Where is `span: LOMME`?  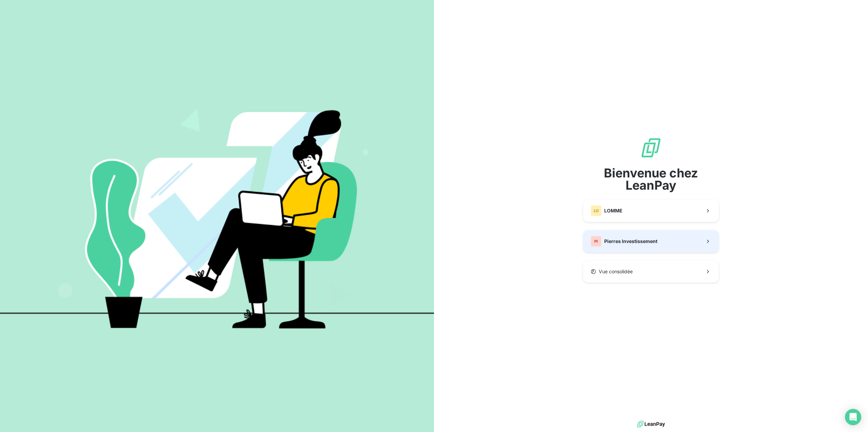
span: LOMME is located at coordinates (614, 211).